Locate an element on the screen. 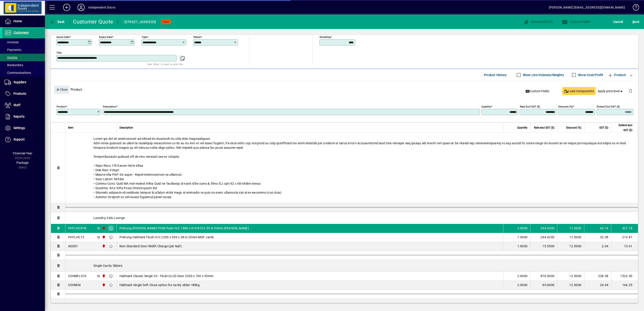 Image resolution: width=644 pixels, height=311 pixels. td: 427.74 is located at coordinates (625, 229).